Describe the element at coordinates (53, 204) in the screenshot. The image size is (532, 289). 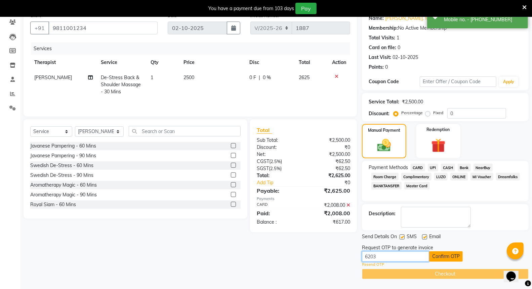
I see `div: Royal Siam - 60 Mins` at that location.